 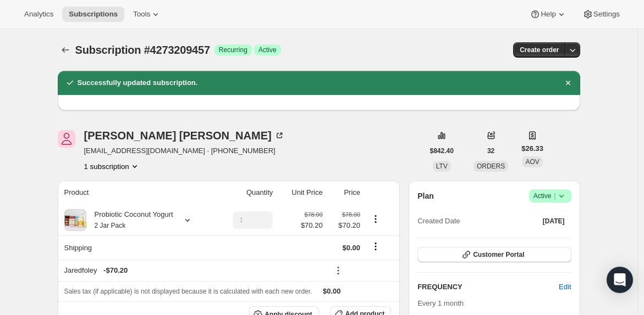 I want to click on span: $842.40, so click(x=442, y=151).